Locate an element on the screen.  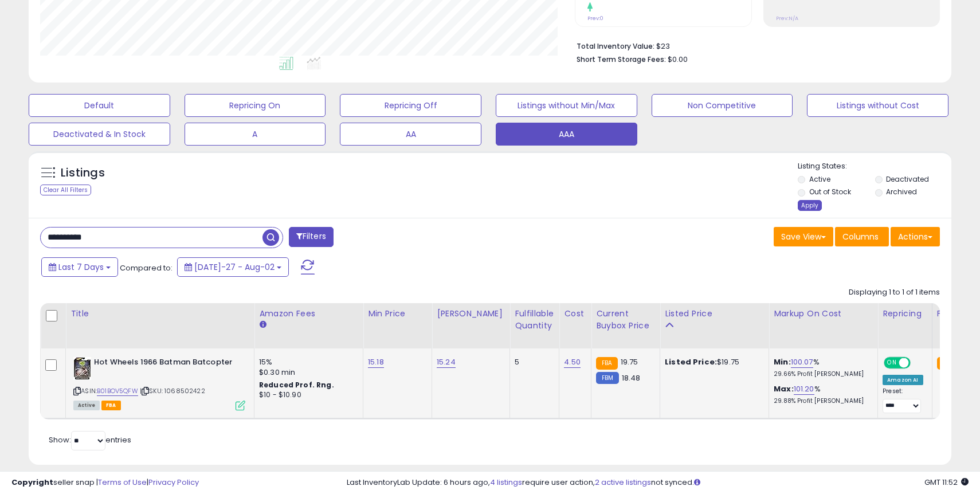
label: Out of Stock is located at coordinates (830, 191).